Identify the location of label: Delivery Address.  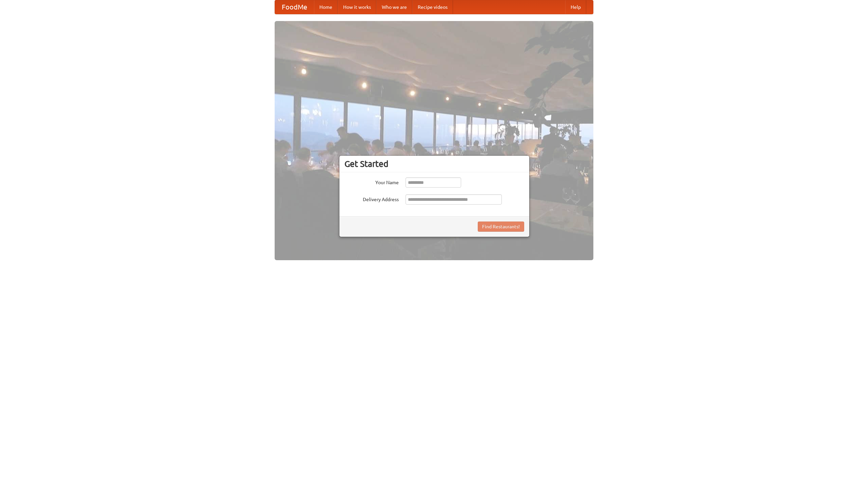
(371, 199).